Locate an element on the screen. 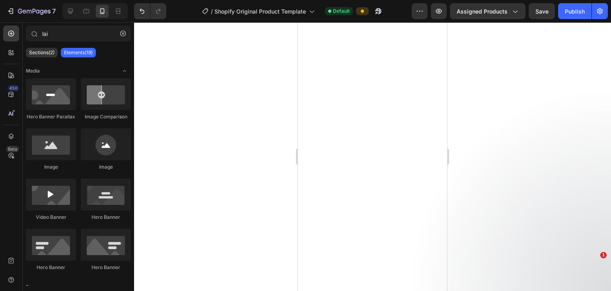 The height and width of the screenshot is (291, 611). input: Search Sections & Elements is located at coordinates (78, 33).